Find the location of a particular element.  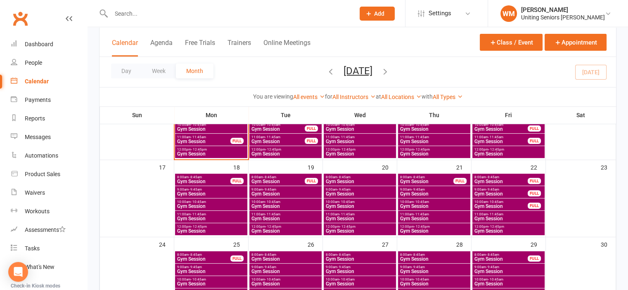

a: Dashboard is located at coordinates (49, 44).